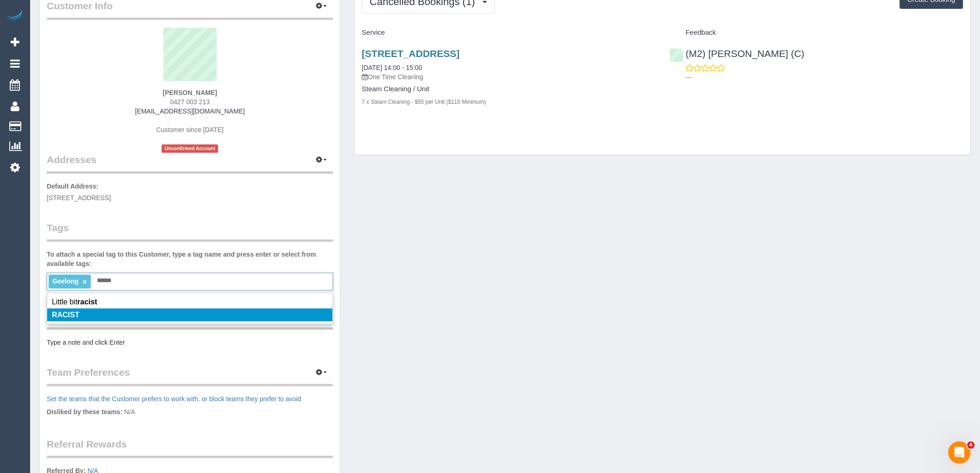 This screenshot has width=980, height=473. What do you see at coordinates (66, 315) in the screenshot?
I see `em: RACIST` at bounding box center [66, 315].